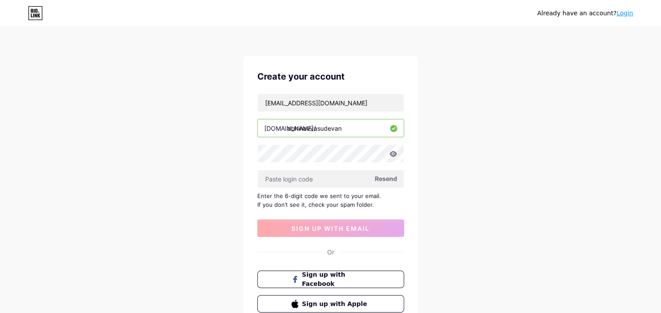 This screenshot has height=313, width=661. Describe the element at coordinates (331, 252) in the screenshot. I see `div: Or` at that location.